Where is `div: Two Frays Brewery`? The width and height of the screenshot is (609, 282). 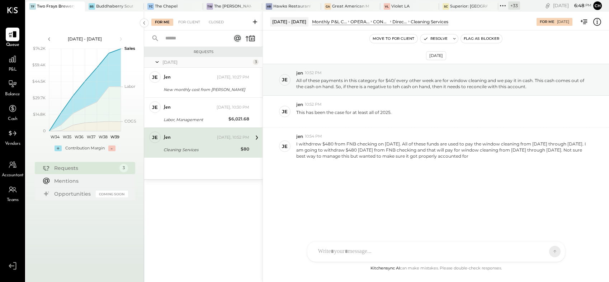
div: Two Frays Brewery is located at coordinates (56, 6).